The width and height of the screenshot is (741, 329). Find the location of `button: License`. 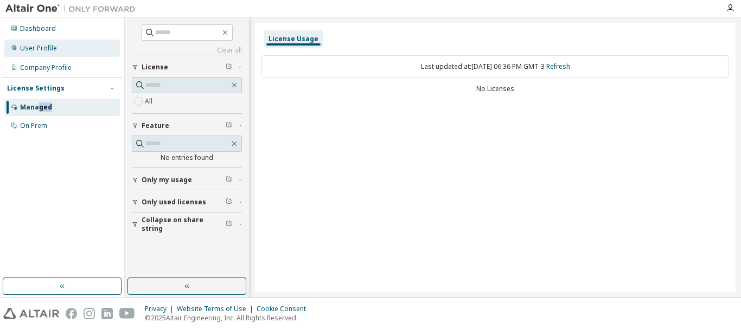

button: License is located at coordinates (187, 67).